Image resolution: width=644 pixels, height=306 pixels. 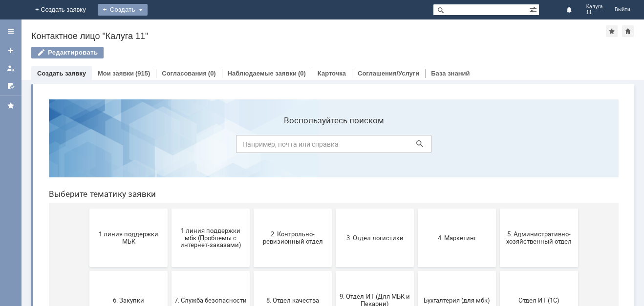 What do you see at coordinates (252, 146) in the screenshot?
I see `button: 2. Контрольно-ревизионный отдел` at bounding box center [252, 146].